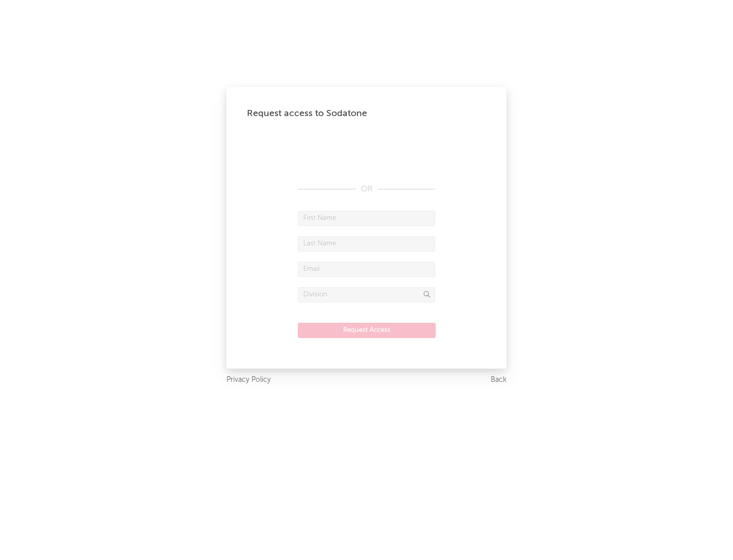 This screenshot has width=733, height=560. Describe the element at coordinates (366, 330) in the screenshot. I see `button: Request Access` at that location.